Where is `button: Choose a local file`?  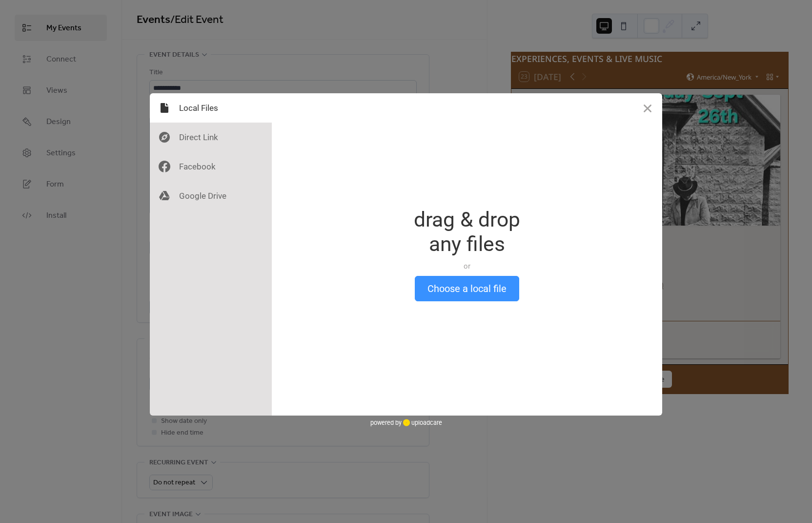 button: Choose a local file is located at coordinates (467, 288).